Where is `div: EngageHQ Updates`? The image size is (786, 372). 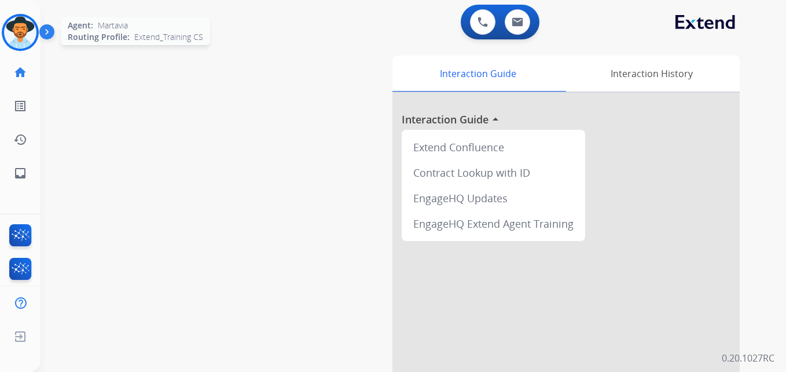
div: EngageHQ Updates is located at coordinates (493, 198).